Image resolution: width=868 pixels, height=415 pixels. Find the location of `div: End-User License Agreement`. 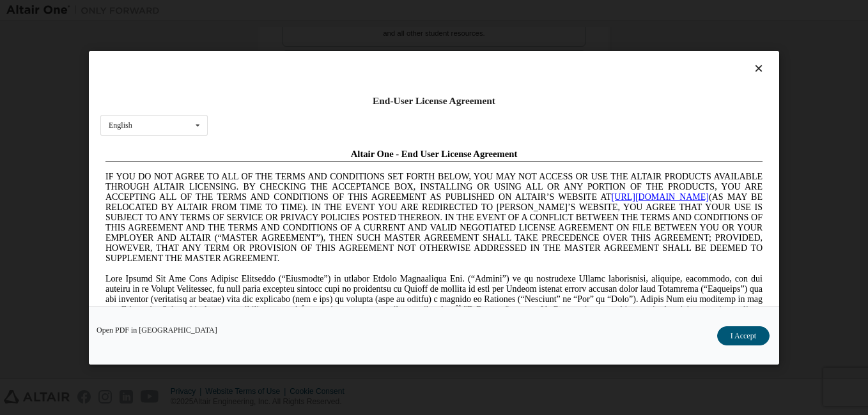

div: End-User License Agreement is located at coordinates (434, 101).